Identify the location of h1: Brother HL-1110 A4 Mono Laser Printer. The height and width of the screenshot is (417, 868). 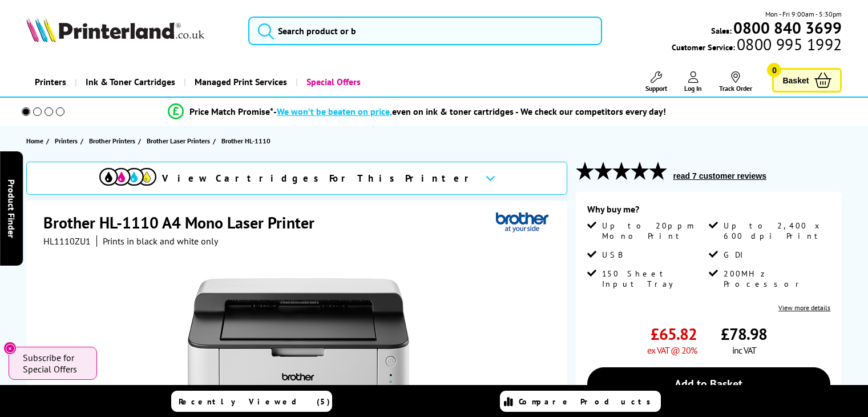
(184, 222).